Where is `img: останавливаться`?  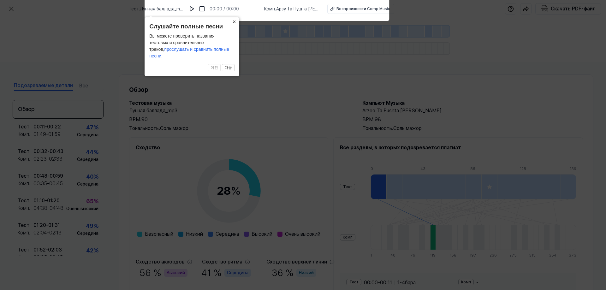
img: останавливаться is located at coordinates (202, 9).